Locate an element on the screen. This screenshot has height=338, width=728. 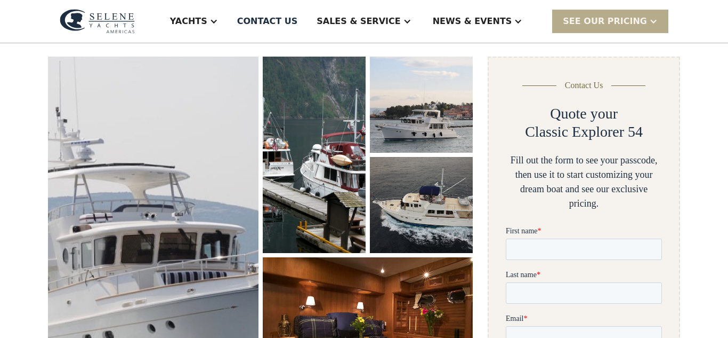
div: News & EVENTS is located at coordinates (473, 21).